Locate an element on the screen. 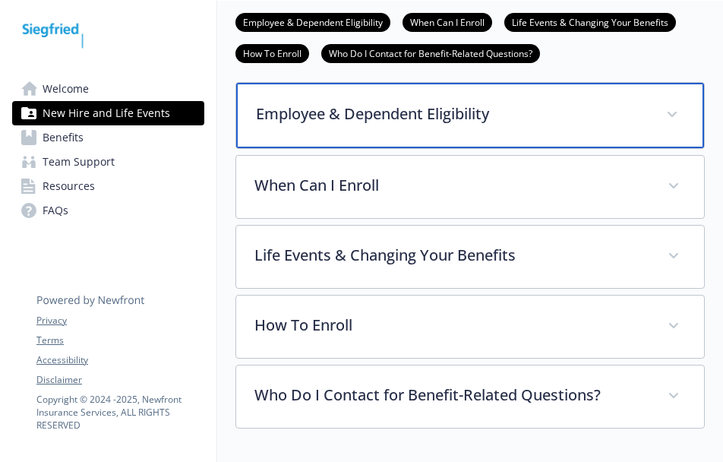  span: New Hire and Life Events is located at coordinates (106, 113).